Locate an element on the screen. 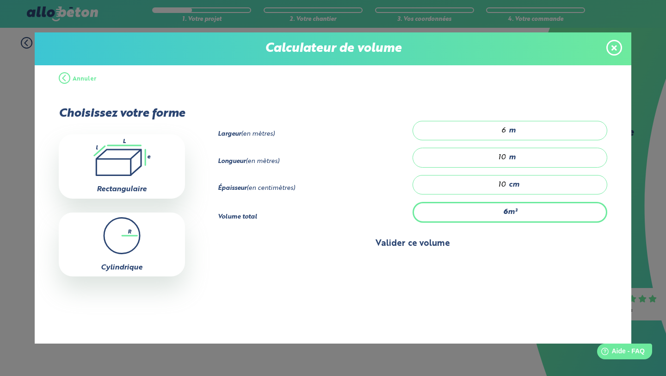 The width and height of the screenshot is (666, 376). div: m³ is located at coordinates (510, 212).